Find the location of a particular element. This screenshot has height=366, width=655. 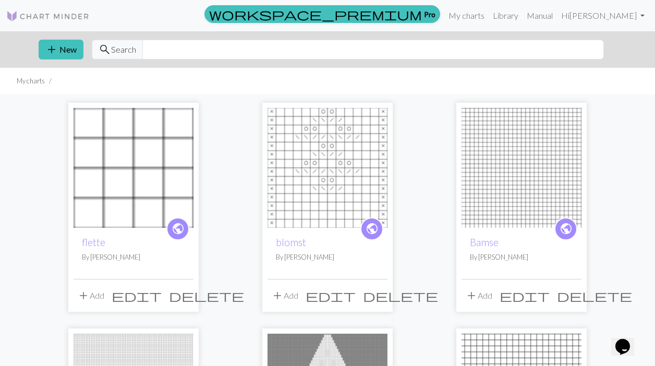

span: workspace_premium is located at coordinates (315, 14).